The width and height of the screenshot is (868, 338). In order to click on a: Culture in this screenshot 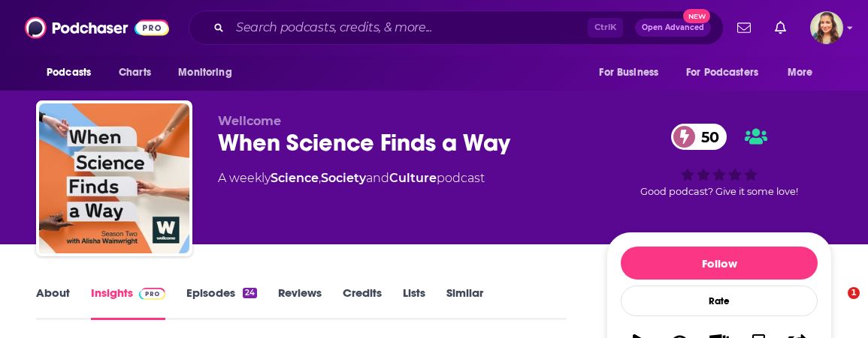, I will do `click(412, 178)`.